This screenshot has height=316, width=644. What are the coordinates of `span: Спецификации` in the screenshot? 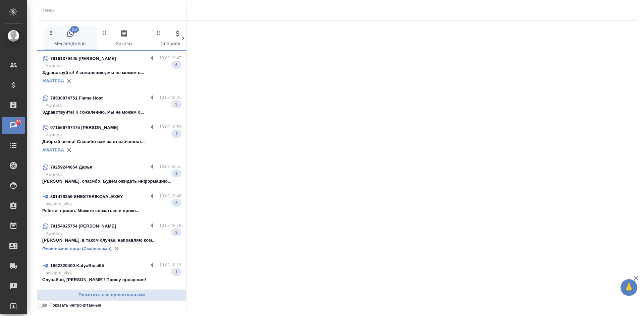 It's located at (178, 38).